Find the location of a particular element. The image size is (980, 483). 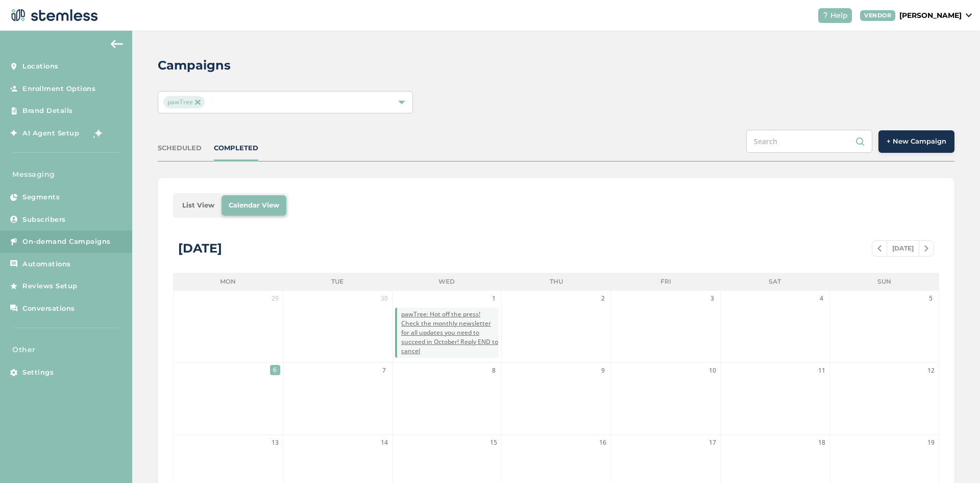

span: 8 is located at coordinates (493, 370).